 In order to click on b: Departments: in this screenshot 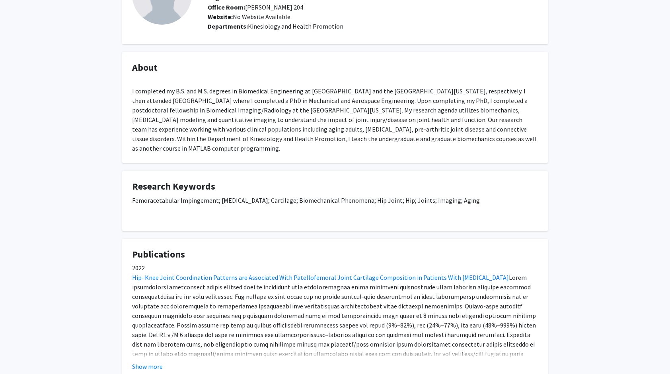, I will do `click(227, 26)`.